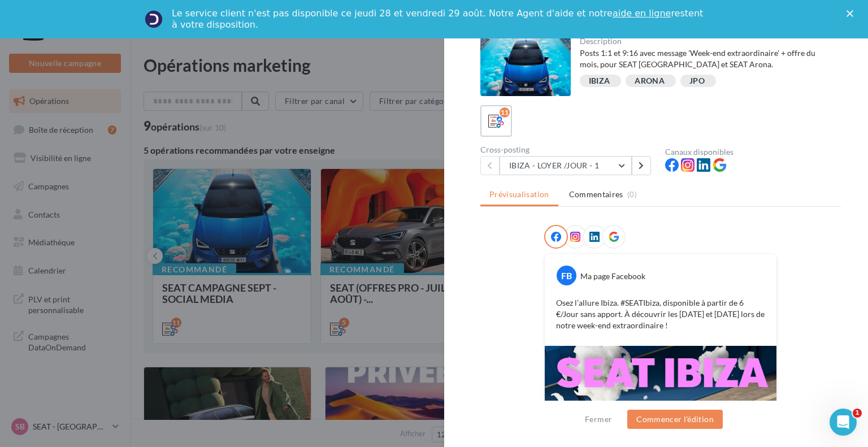 The height and width of the screenshot is (447, 868). Describe the element at coordinates (853, 14) in the screenshot. I see `div: Fermer` at that location.